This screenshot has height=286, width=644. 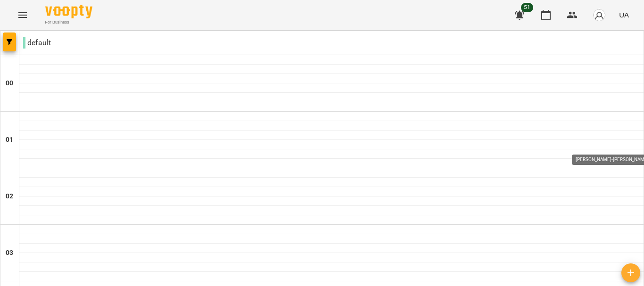 What do you see at coordinates (37, 43) in the screenshot?
I see `p: default` at bounding box center [37, 43].